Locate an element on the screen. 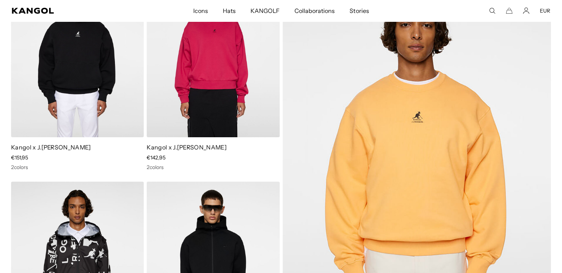  a: Account is located at coordinates (527, 11).